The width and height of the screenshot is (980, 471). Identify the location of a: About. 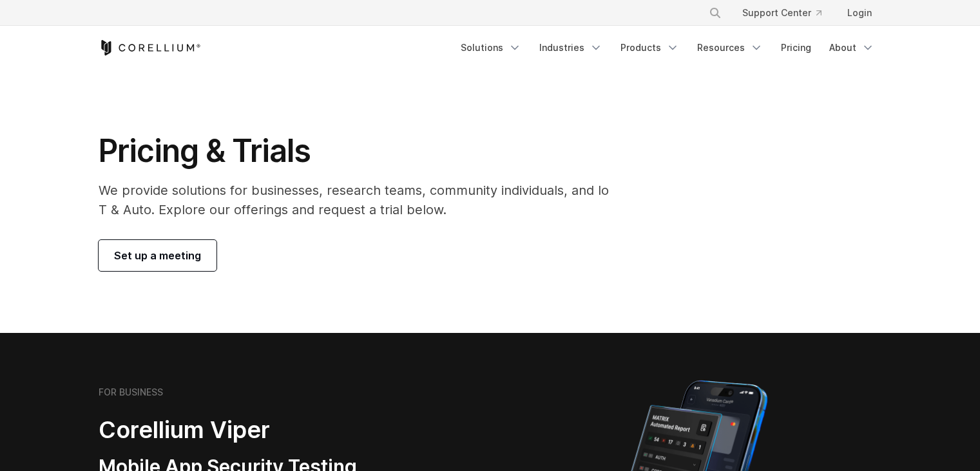
(852, 48).